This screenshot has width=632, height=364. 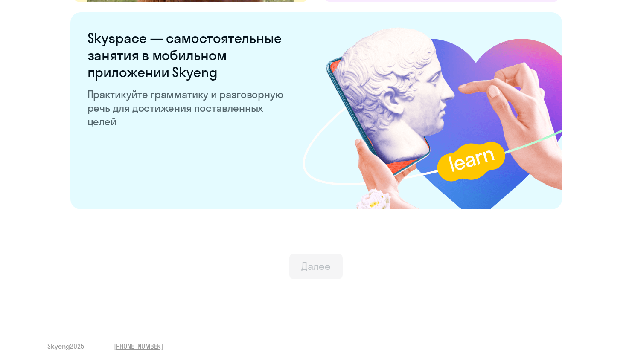 What do you see at coordinates (187, 55) in the screenshot?
I see `h6: Skyspace — самостоятельные занятия в мобильном приложении Skyeng` at bounding box center [187, 55].